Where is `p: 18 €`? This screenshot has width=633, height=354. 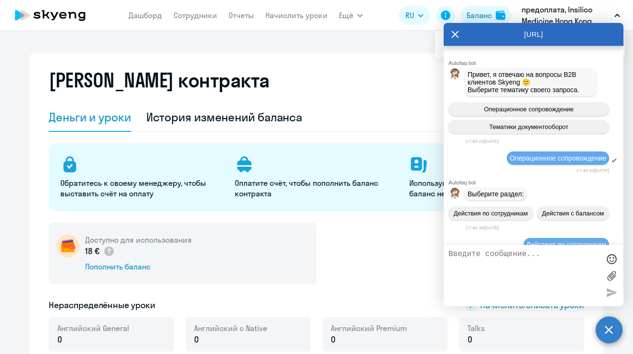 p: 18 € is located at coordinates (100, 252).